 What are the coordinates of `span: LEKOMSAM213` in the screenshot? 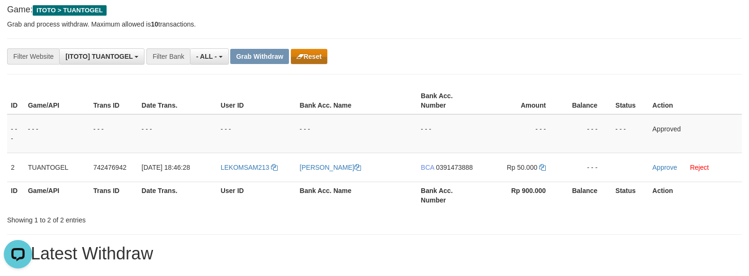 It's located at (245, 167).